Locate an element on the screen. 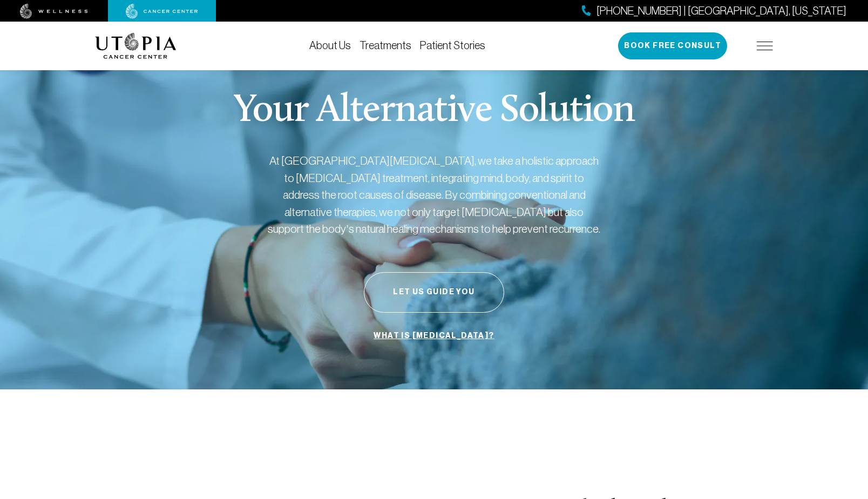  a: Treatments is located at coordinates (385, 46).